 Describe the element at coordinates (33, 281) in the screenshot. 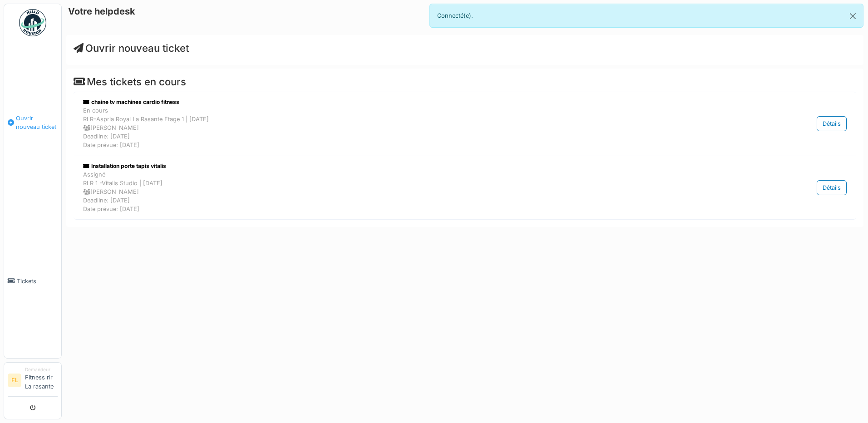

I see `a: Tickets` at that location.